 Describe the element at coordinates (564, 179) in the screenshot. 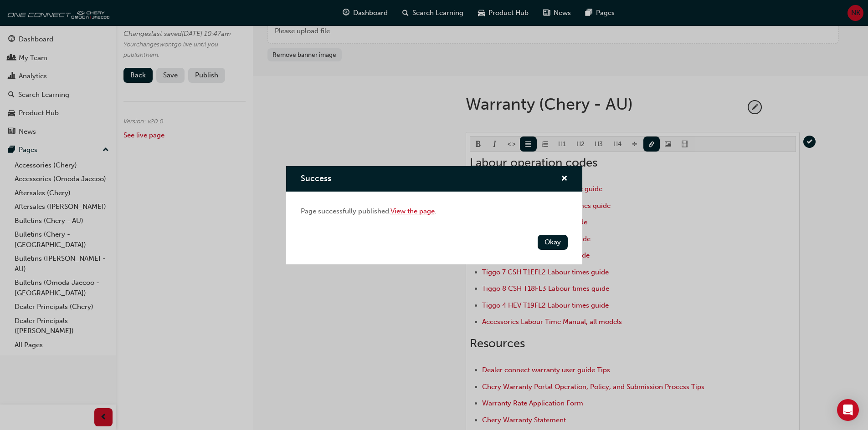

I see `button: cross-icon` at that location.